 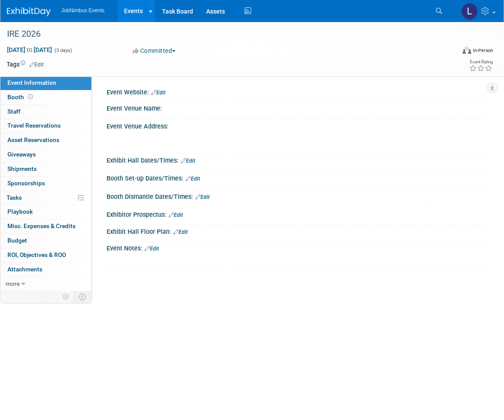 I want to click on div: Event Notes:, so click(x=297, y=248).